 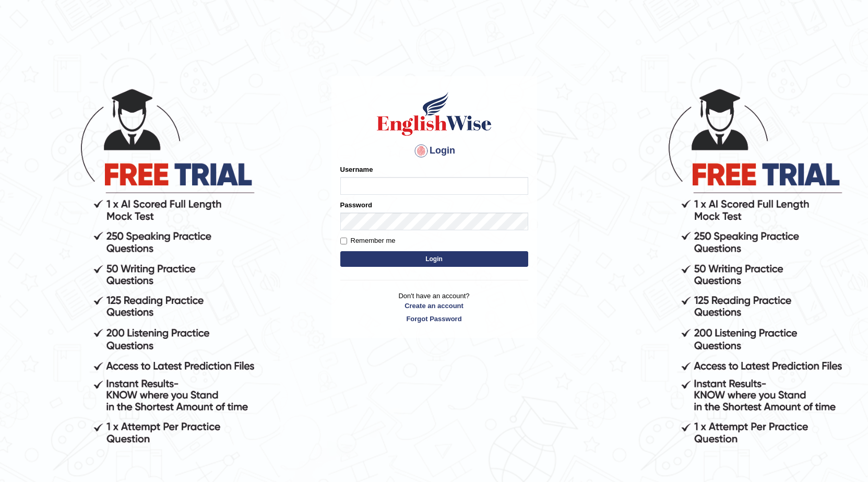 What do you see at coordinates (356, 205) in the screenshot?
I see `label: Password` at bounding box center [356, 205].